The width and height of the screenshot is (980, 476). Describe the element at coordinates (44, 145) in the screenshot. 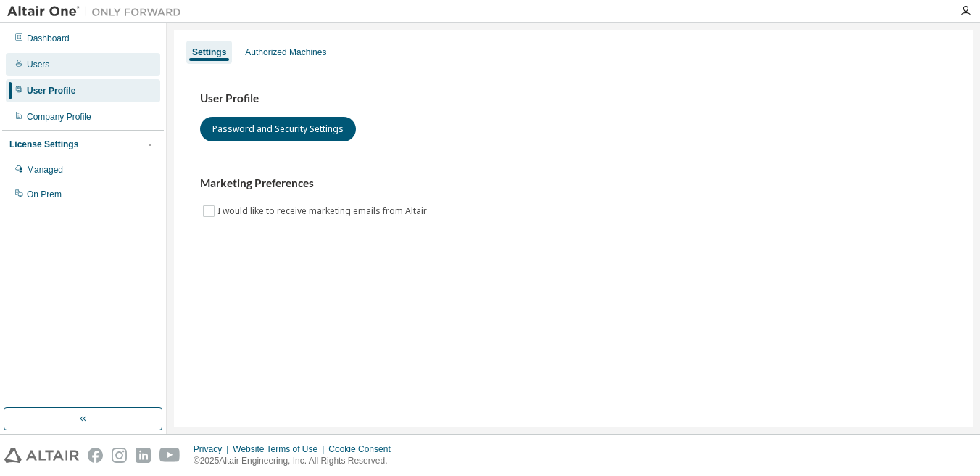

I see `div: License Settings` at that location.